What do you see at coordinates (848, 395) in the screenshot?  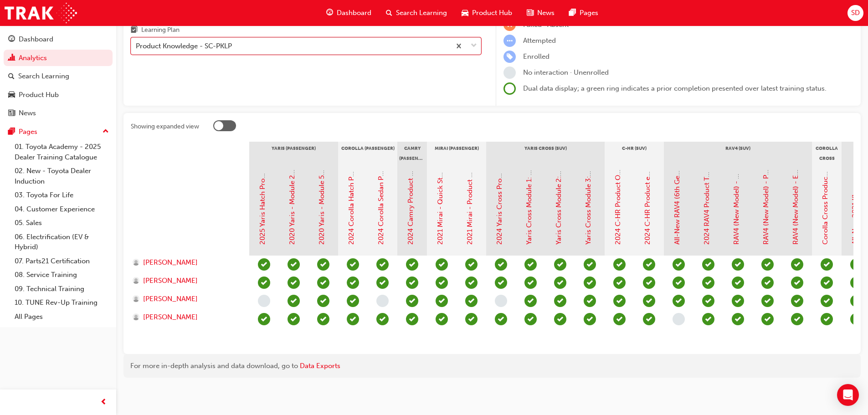 I see `div: Open Intercom Messenger` at bounding box center [848, 395].